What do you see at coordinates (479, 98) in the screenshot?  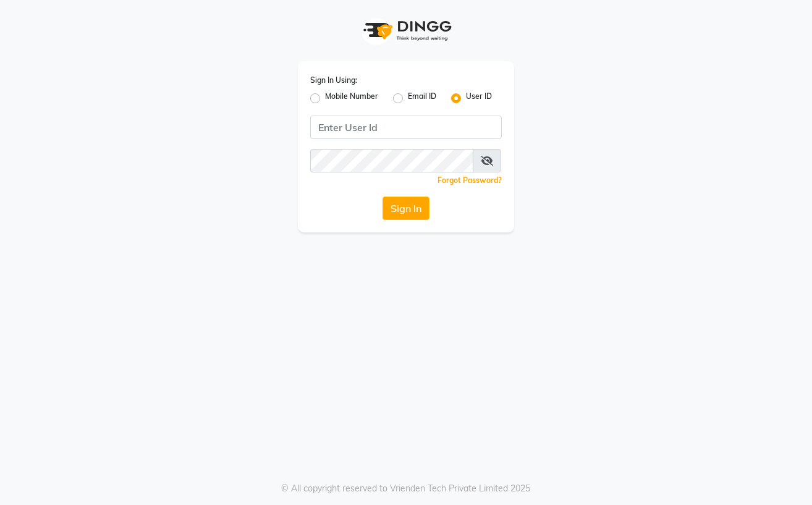 I see `label: User ID` at bounding box center [479, 98].